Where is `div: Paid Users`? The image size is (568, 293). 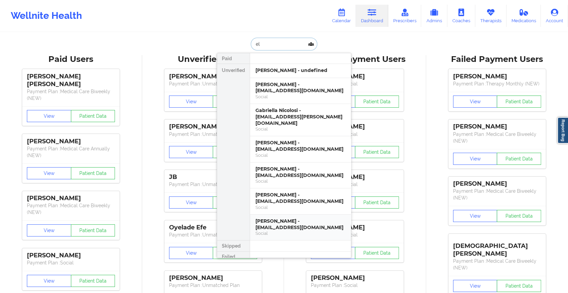
div: Paid Users is located at coordinates (71, 59).